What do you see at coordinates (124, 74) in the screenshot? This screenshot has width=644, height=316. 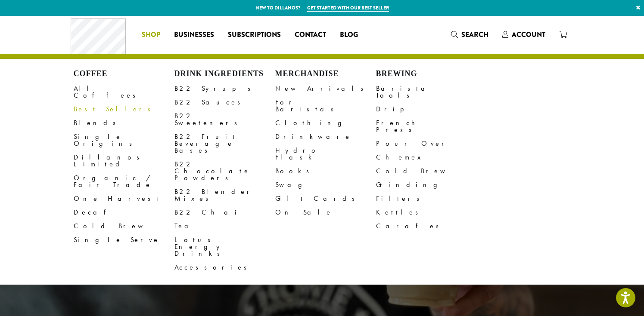 I see `h4: Coffee` at bounding box center [124, 74].